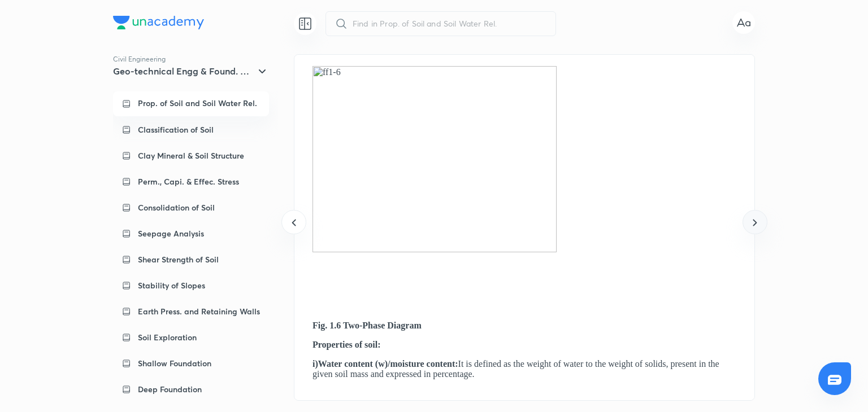 The height and width of the screenshot is (412, 868). What do you see at coordinates (450, 24) in the screenshot?
I see `input: Find in Prop. of Soil and Soil Water Rel.` at bounding box center [450, 24].